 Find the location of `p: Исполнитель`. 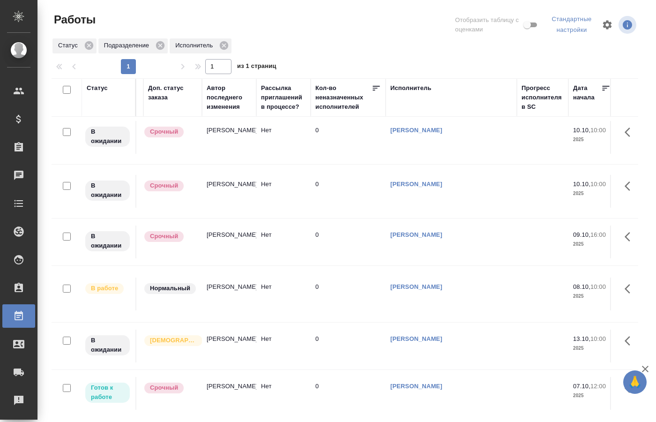

p: Исполнитель is located at coordinates (195, 45).